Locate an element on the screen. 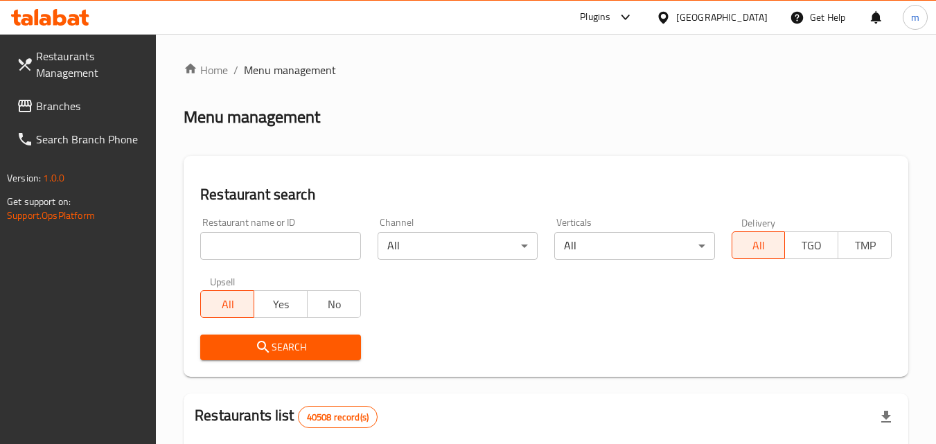 The image size is (936, 444). span: No is located at coordinates (334, 304).